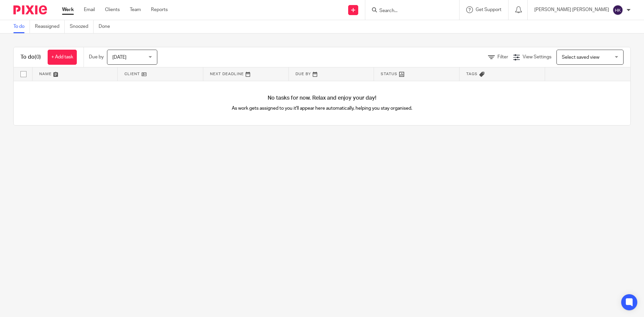  What do you see at coordinates (581, 57) in the screenshot?
I see `span: Select saved view` at bounding box center [581, 57].